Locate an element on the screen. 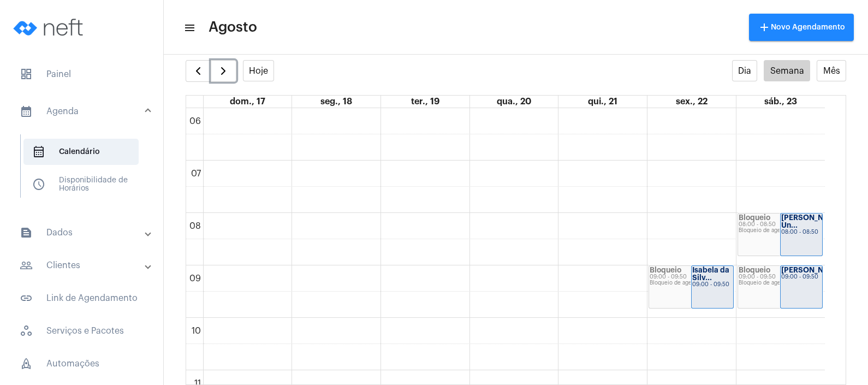  mat-expansion-panel-header: sidenav iconClientes is located at coordinates (84, 265).